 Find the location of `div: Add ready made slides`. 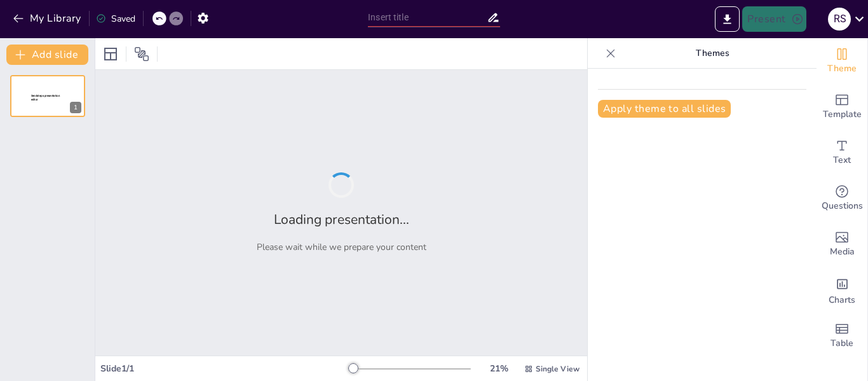

div: Add ready made slides is located at coordinates (842, 107).